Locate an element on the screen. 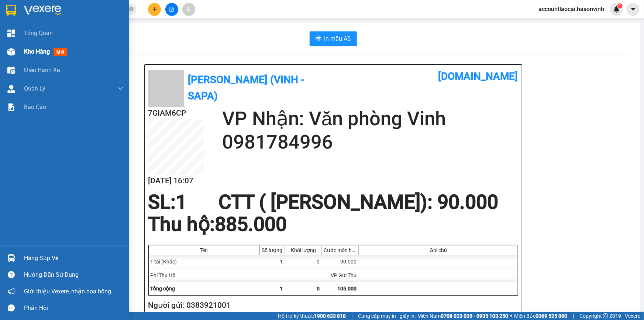 This screenshot has width=644, height=320. strong: 0369 525 060 is located at coordinates (552, 316).